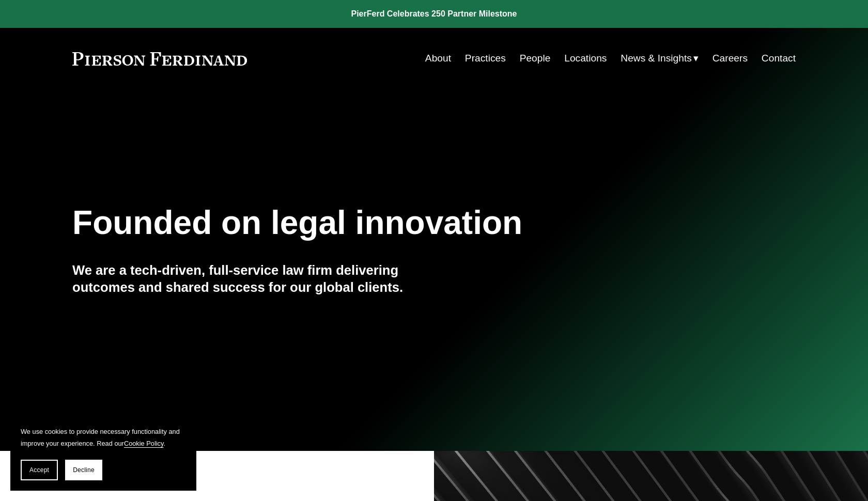 Image resolution: width=868 pixels, height=501 pixels. Describe the element at coordinates (103, 437) in the screenshot. I see `p: We use cookies to provide necessary functionality and improve your experience. Read our .` at that location.